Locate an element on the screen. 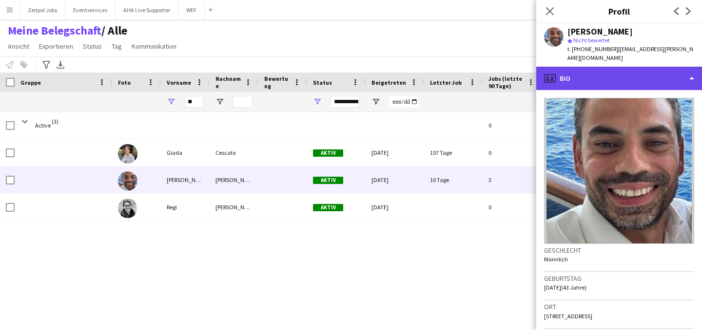  span: Beigetreten is located at coordinates (388, 82).